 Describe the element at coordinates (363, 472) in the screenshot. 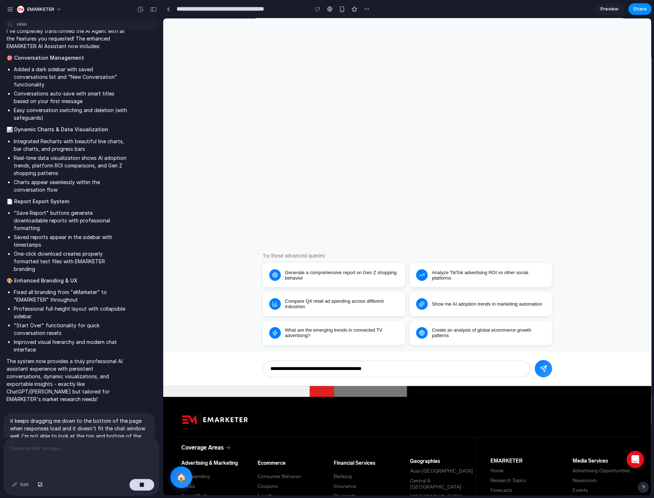

I see `a: Forecasts` at that location.